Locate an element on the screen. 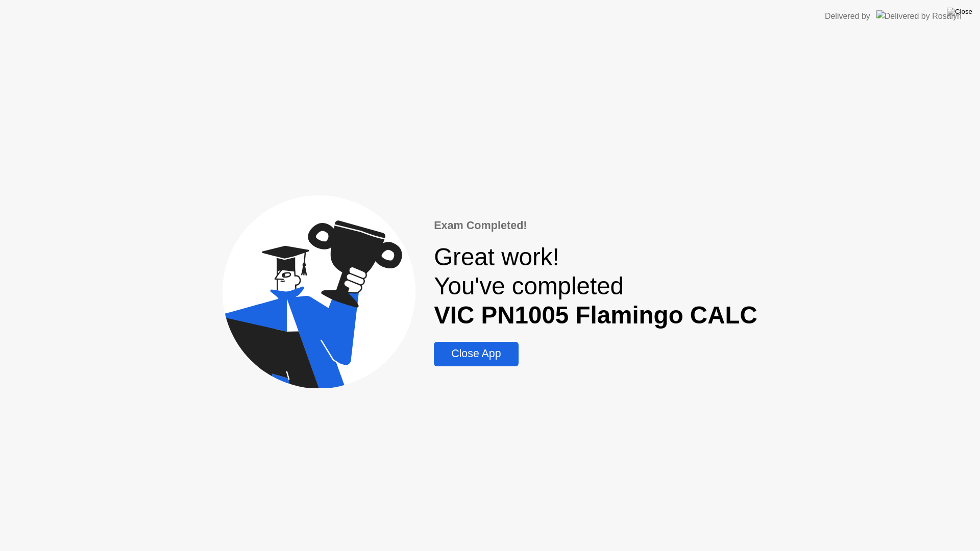 Image resolution: width=980 pixels, height=551 pixels. img: Close is located at coordinates (960, 12).